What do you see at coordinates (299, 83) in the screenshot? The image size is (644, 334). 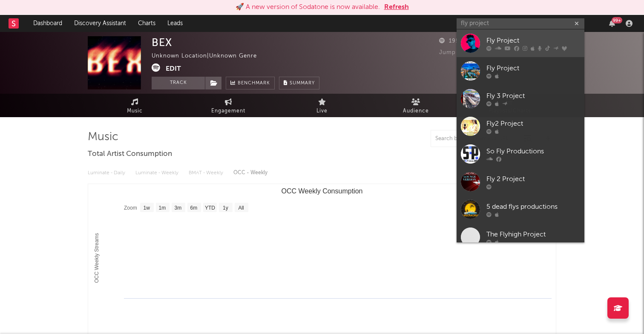 I see `button: Summary` at bounding box center [299, 83].